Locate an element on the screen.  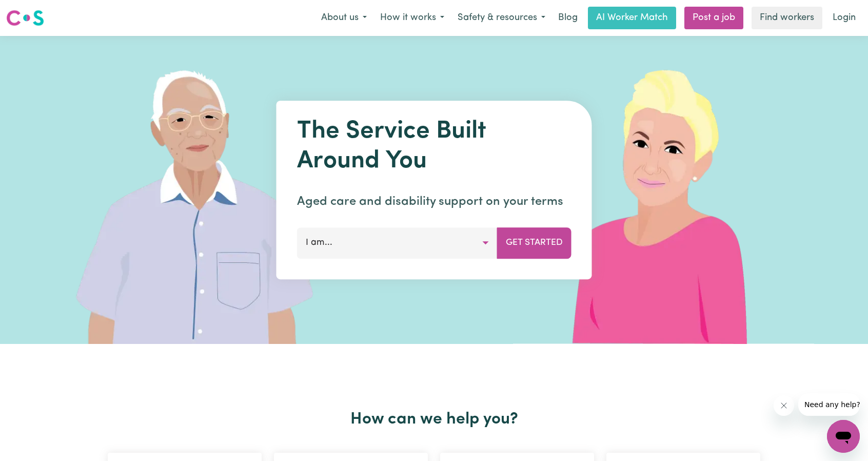
span: Need any help? is located at coordinates (34, 12).